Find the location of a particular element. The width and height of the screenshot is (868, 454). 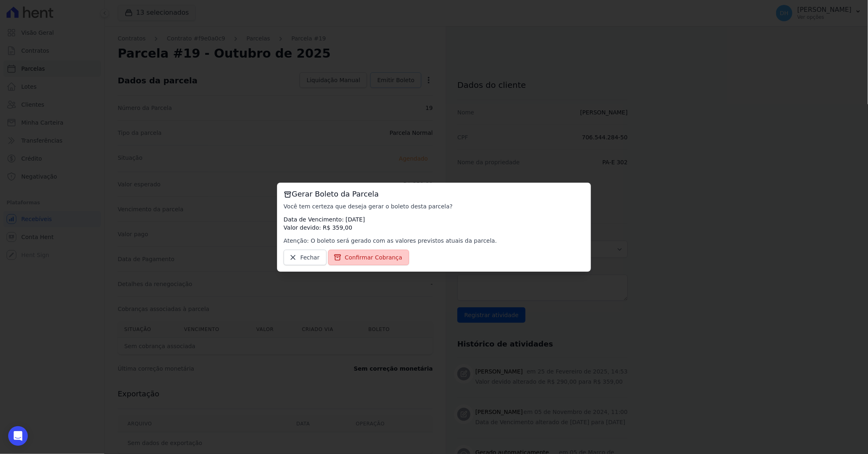

p: Você tem certeza que deseja gerar o boleto desta parcela? is located at coordinates (434, 206).